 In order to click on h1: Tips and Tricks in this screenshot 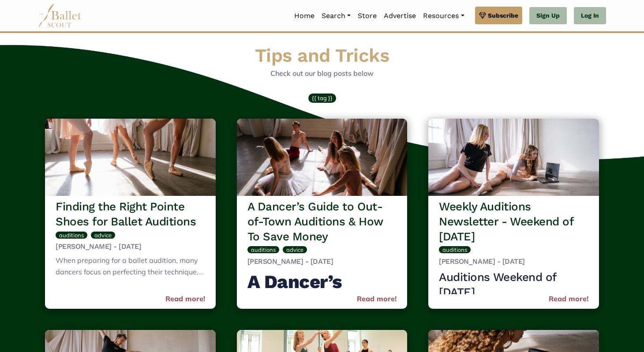, I will do `click(322, 56)`.